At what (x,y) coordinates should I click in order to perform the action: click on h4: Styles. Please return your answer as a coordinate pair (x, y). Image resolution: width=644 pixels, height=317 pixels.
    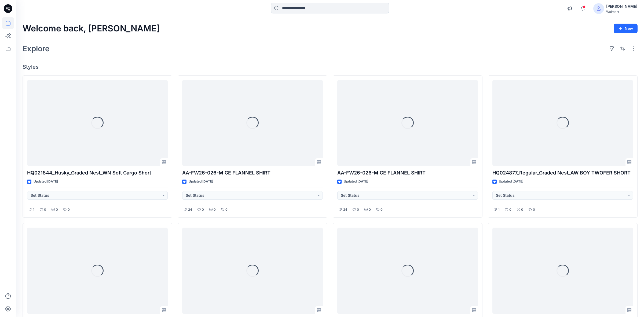
    Looking at the image, I should click on (330, 67).